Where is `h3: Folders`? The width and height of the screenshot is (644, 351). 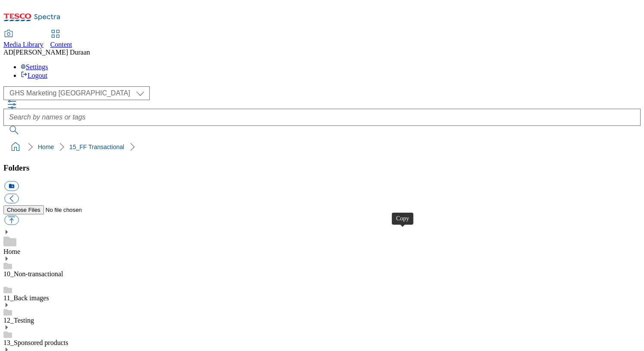
h3: Folders is located at coordinates (321, 168).